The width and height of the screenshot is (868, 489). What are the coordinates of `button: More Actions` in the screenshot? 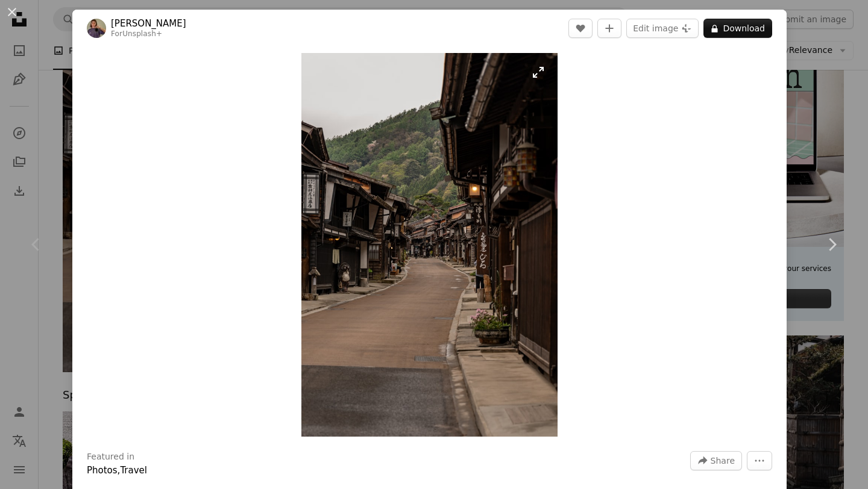 It's located at (759, 460).